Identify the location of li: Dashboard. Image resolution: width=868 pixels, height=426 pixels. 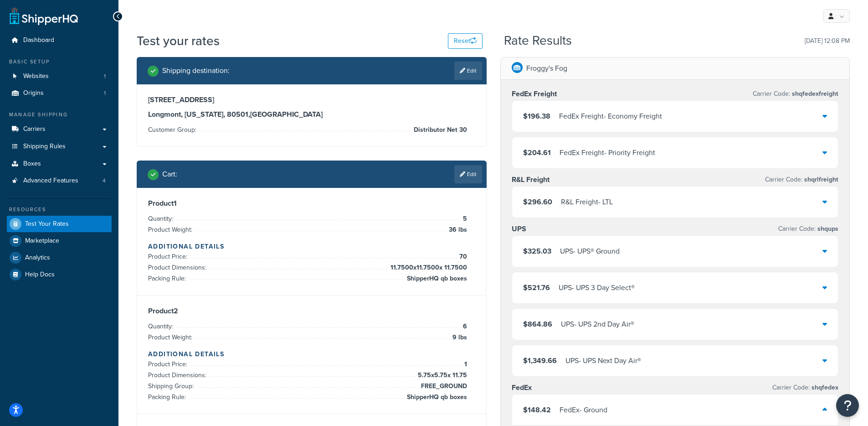
(59, 40).